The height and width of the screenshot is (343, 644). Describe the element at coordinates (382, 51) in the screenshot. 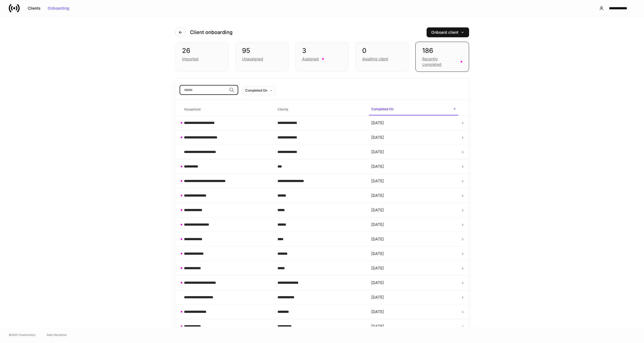

I see `div: 0` at that location.